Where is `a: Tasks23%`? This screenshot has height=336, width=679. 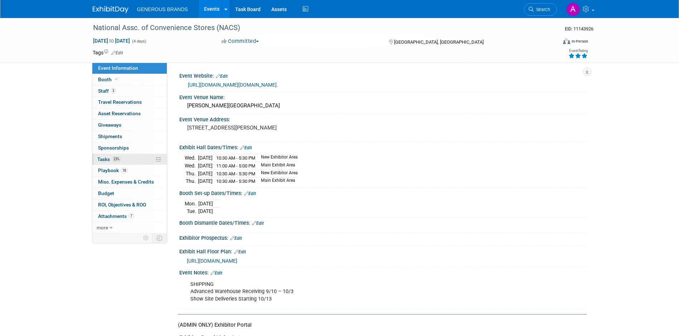
a: Tasks23% is located at coordinates (130, 159).